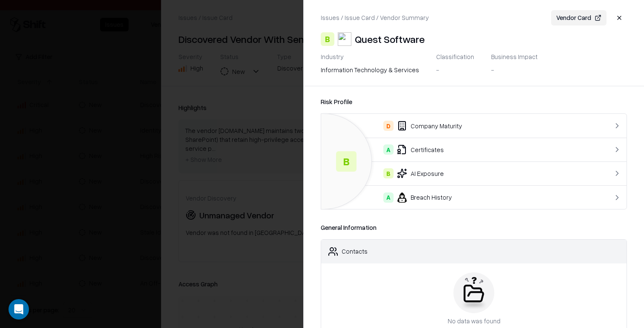  I want to click on div: Contacts, so click(354, 251).